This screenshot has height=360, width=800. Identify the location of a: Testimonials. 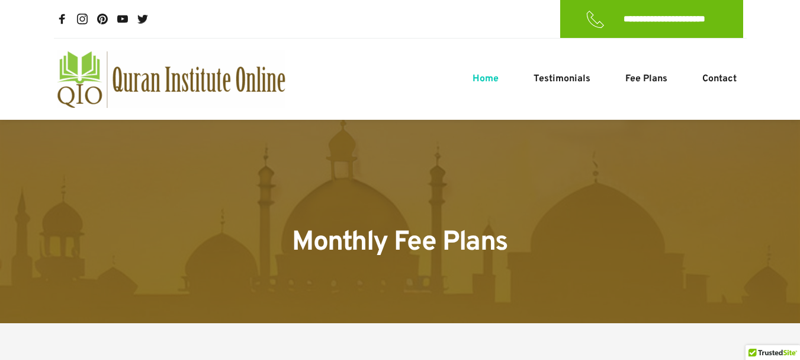
(562, 79).